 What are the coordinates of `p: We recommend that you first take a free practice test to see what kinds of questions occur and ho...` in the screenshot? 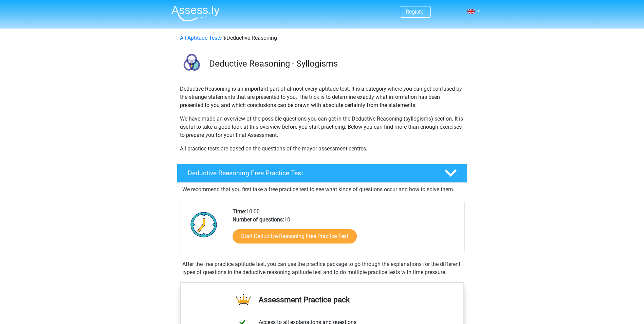 It's located at (322, 189).